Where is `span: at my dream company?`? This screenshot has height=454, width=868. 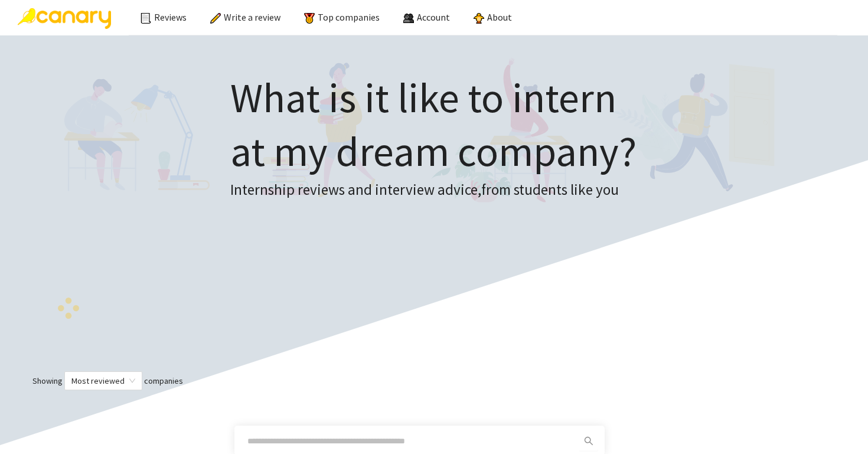 span: at my dream company? is located at coordinates (434, 151).